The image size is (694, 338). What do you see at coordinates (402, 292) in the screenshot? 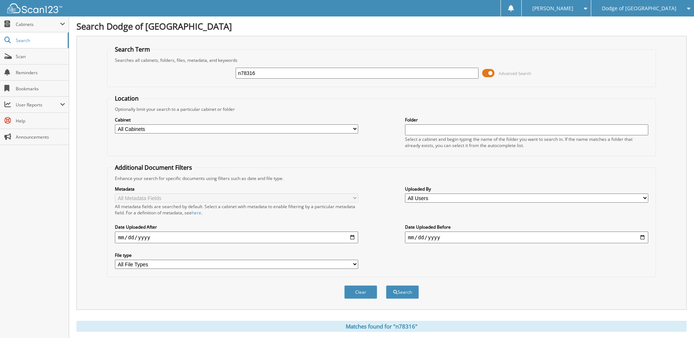
I see `button: Search` at bounding box center [402, 292].